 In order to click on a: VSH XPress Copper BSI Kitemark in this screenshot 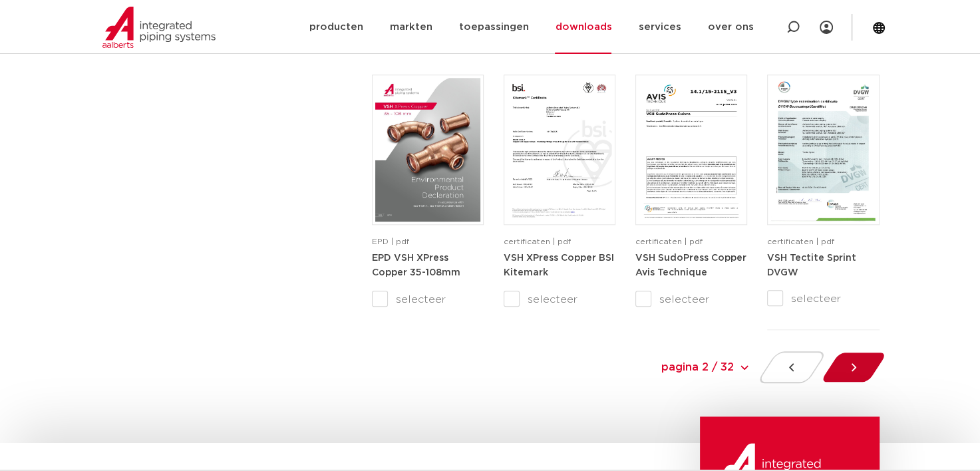, I will do `click(559, 265)`.